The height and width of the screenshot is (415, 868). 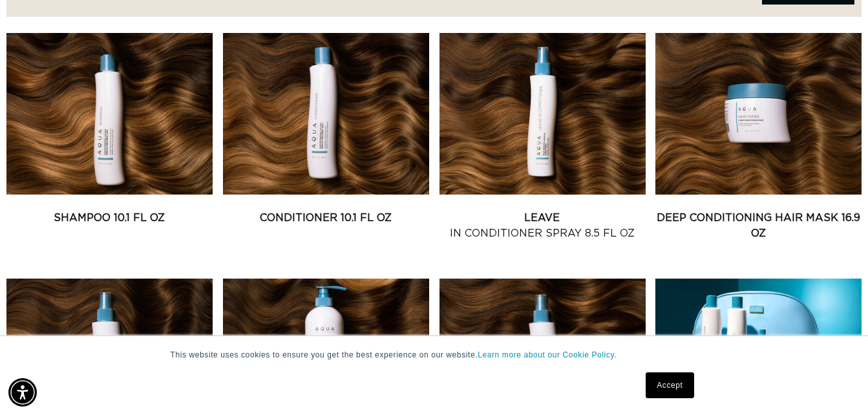 What do you see at coordinates (22, 393) in the screenshot?
I see `div: Accessibility Menu` at bounding box center [22, 393].